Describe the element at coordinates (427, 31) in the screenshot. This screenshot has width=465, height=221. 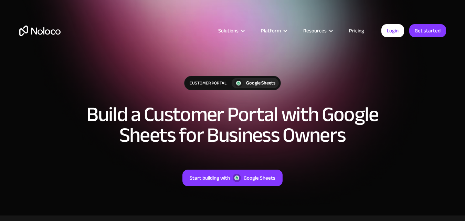
I see `a: Get started` at that location.